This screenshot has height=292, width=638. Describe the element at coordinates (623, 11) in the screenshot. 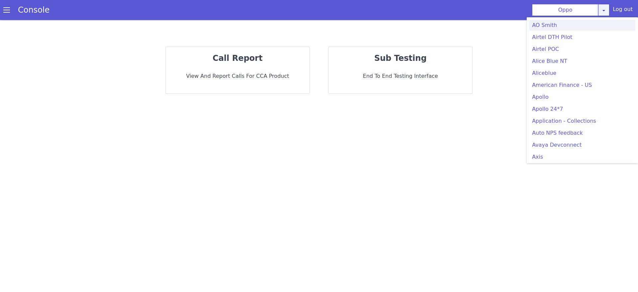

I see `div: Log out` at that location.